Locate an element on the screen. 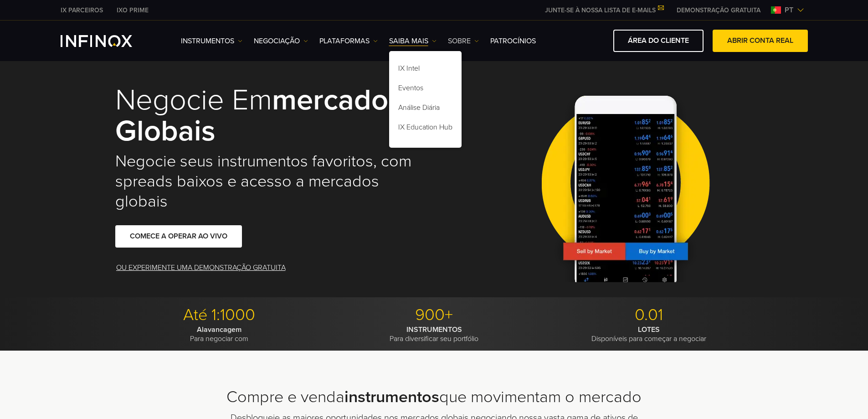  p: Disponíveis para começar a negociar is located at coordinates (649, 334).